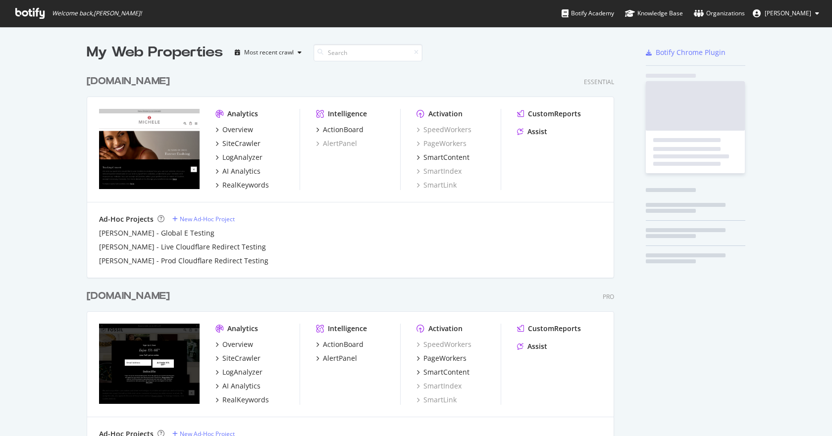  I want to click on div: Botify Chrome Plugin, so click(691, 53).